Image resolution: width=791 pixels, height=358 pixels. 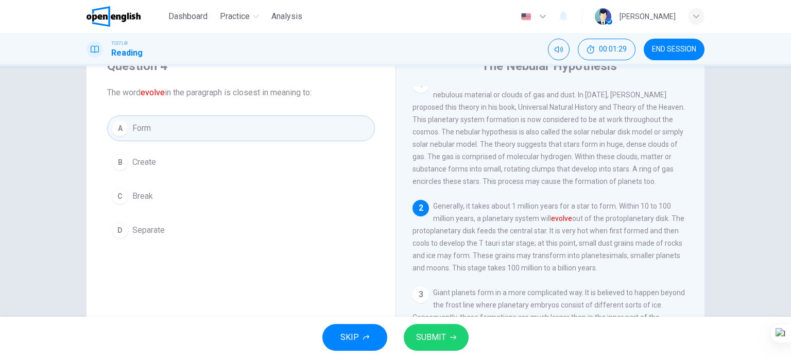 What do you see at coordinates (287, 16) in the screenshot?
I see `span: Analysis` at bounding box center [287, 16].